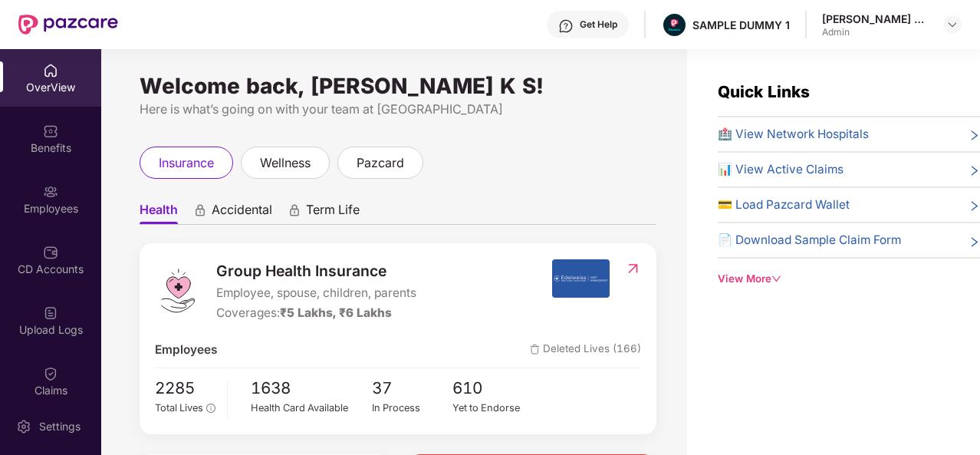  What do you see at coordinates (776, 279) in the screenshot?
I see `span: down` at bounding box center [776, 279].